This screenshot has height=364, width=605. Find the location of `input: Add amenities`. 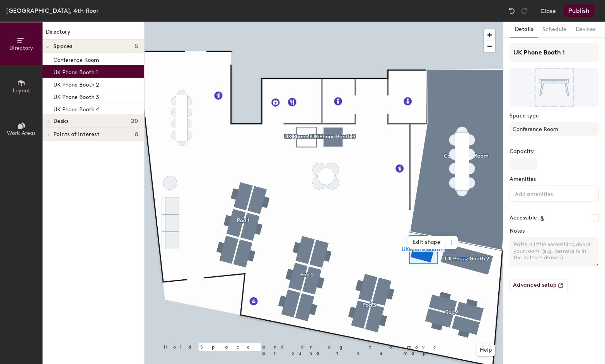

input: Add amenities is located at coordinates (548, 193).